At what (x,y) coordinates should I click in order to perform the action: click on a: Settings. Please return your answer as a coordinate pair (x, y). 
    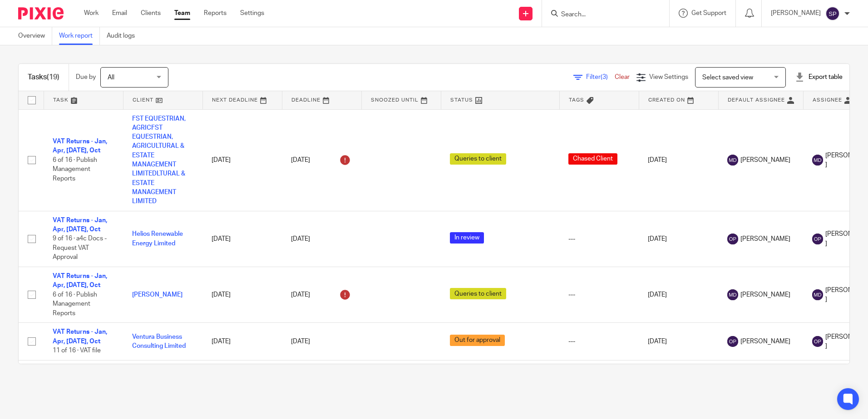
    Looking at the image, I should click on (252, 13).